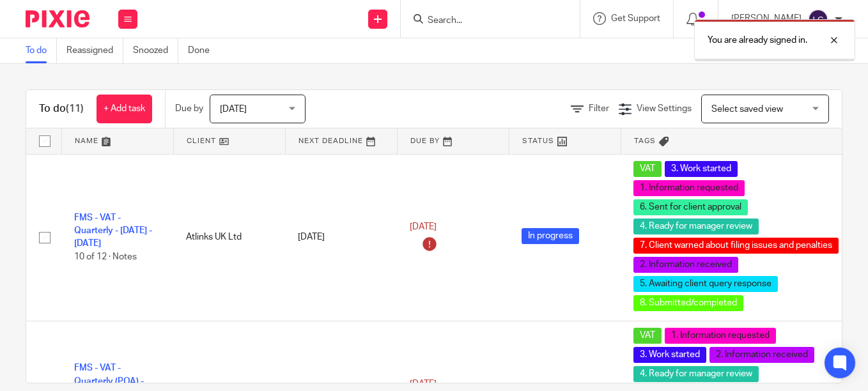 This screenshot has width=868, height=391. I want to click on span: 10 of 12 · Notes, so click(105, 257).